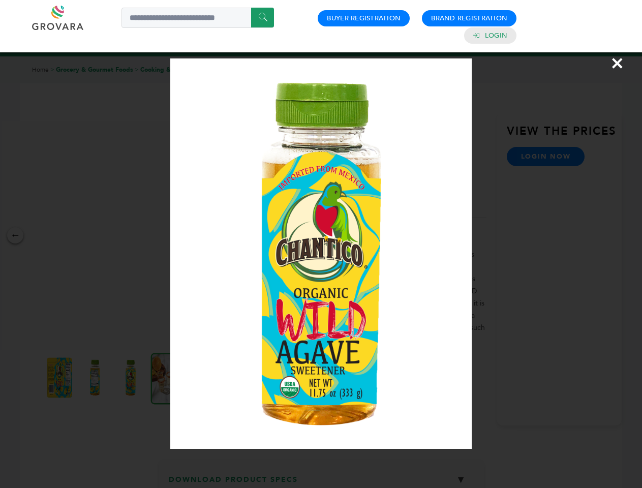  What do you see at coordinates (496, 36) in the screenshot?
I see `a: Login` at bounding box center [496, 36].